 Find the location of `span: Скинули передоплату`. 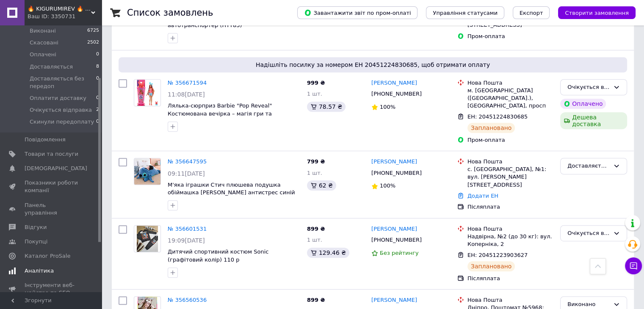

span: Скинули передоплату is located at coordinates (62, 122).